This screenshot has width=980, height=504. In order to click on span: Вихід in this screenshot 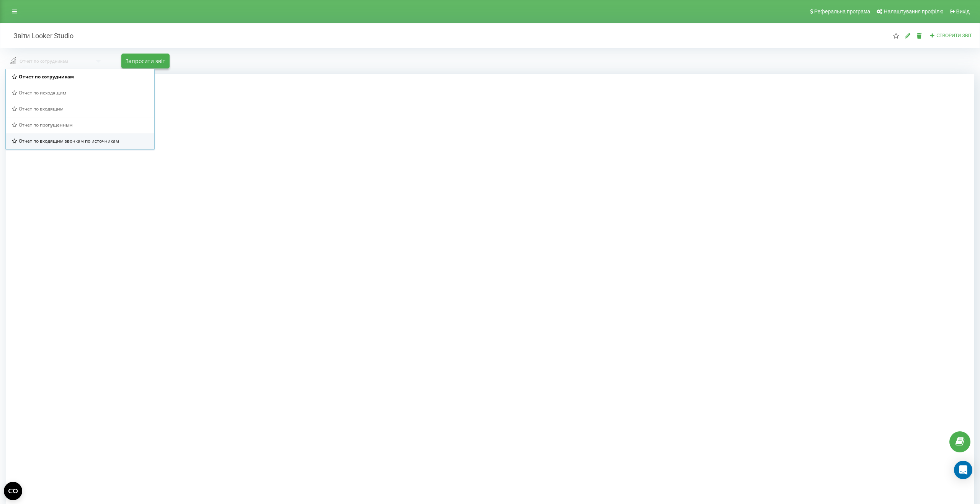, I will do `click(963, 11)`.